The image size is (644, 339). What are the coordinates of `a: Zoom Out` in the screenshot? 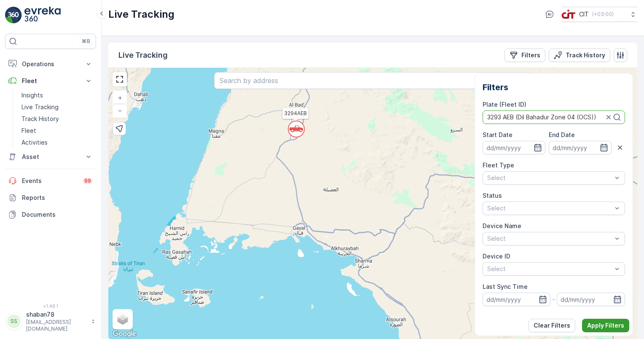 It's located at (119, 110).